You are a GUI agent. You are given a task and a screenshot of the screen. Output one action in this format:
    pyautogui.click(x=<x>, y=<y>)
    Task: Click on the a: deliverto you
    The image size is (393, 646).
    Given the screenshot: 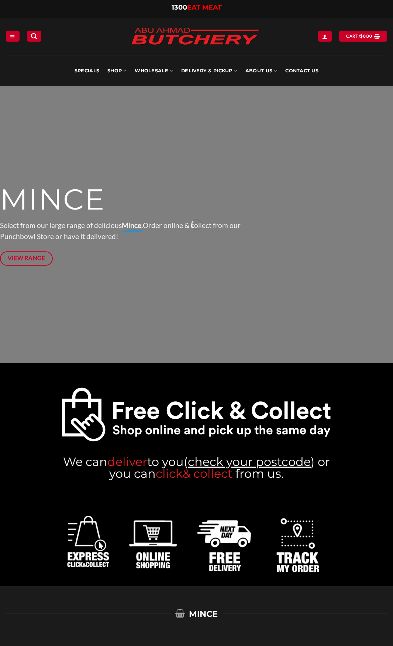 What is the action you would take?
    pyautogui.click(x=145, y=461)
    